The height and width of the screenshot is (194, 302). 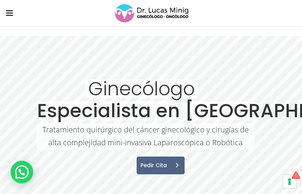 I want to click on rs-layer: Tratamiento quirúrgico del cáncer ginecológico y cirugías de alta complejidad mini-invasiva Lapar..., so click(x=146, y=136).